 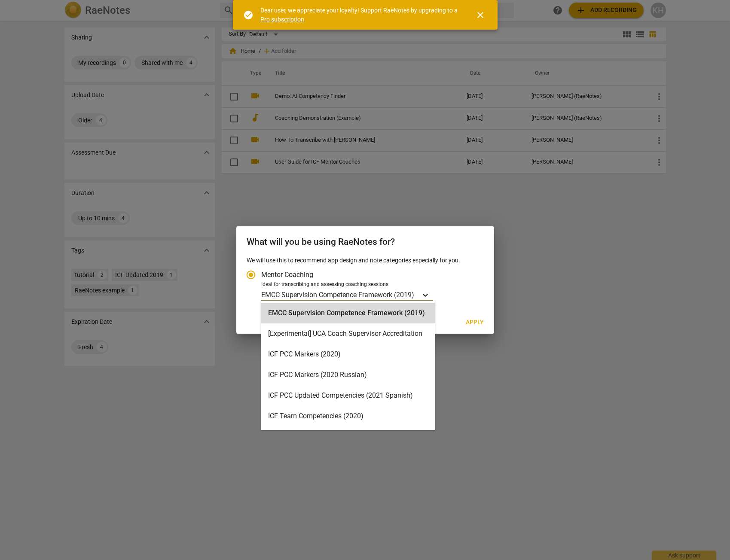 I want to click on span: close, so click(x=480, y=15).